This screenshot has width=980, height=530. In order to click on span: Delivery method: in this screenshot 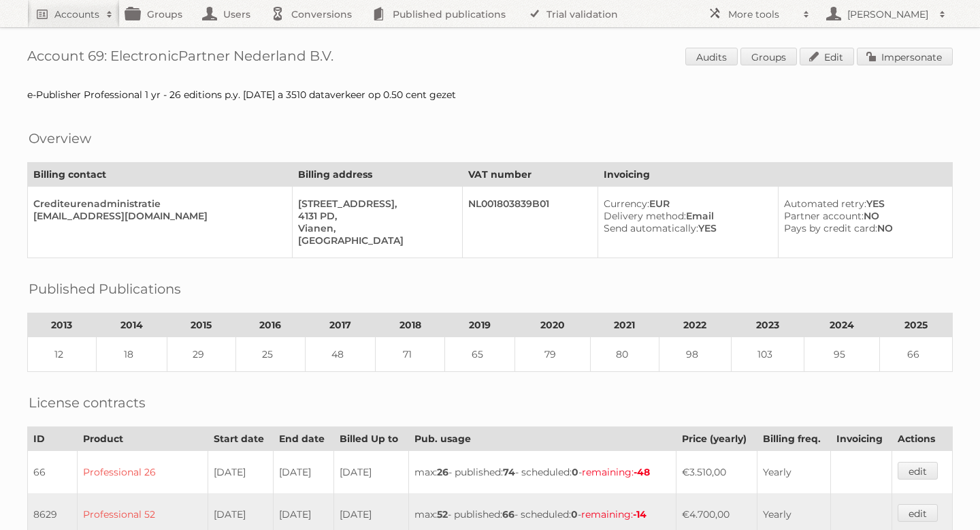, I will do `click(645, 216)`.